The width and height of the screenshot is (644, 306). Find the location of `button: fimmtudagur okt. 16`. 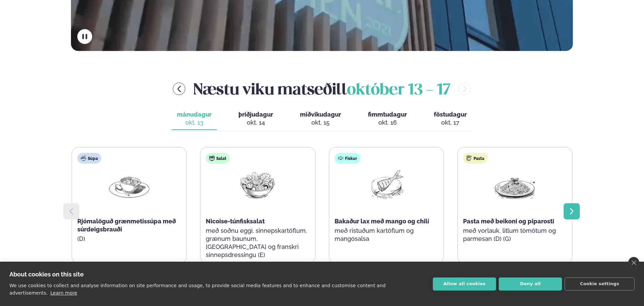

button: fimmtudagur okt. 16 is located at coordinates (388, 119).